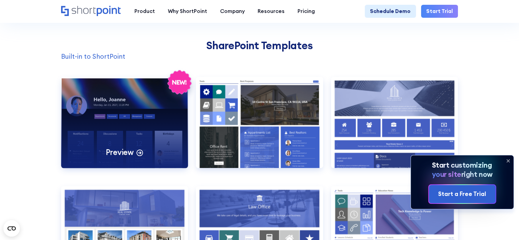  I want to click on p: Built-in to ShortPoint, so click(259, 56).